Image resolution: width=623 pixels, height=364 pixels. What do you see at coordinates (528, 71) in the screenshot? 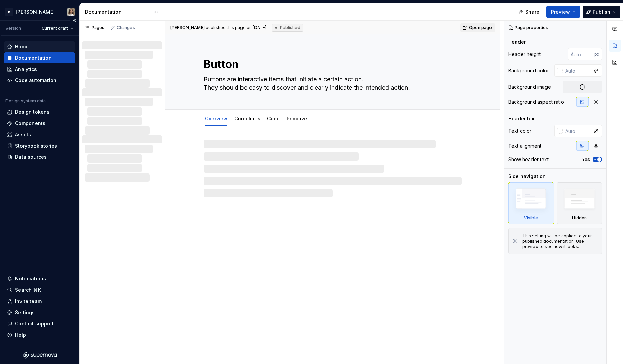
I see `div: Background color` at bounding box center [528, 71].